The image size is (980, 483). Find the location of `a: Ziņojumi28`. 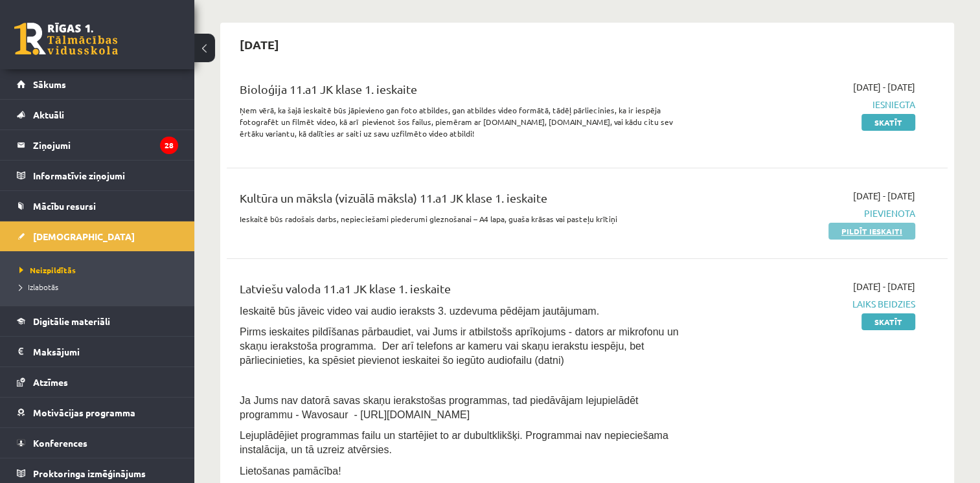

a: Ziņojumi28 is located at coordinates (97, 145).